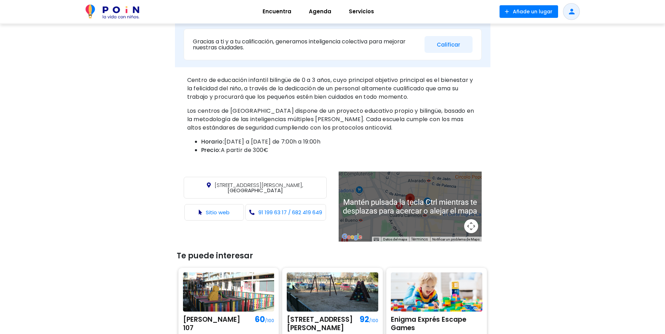 This screenshot has height=334, width=665. Describe the element at coordinates (290, 212) in the screenshot. I see `a: 91 199 63 17 / 682 419 649` at that location.